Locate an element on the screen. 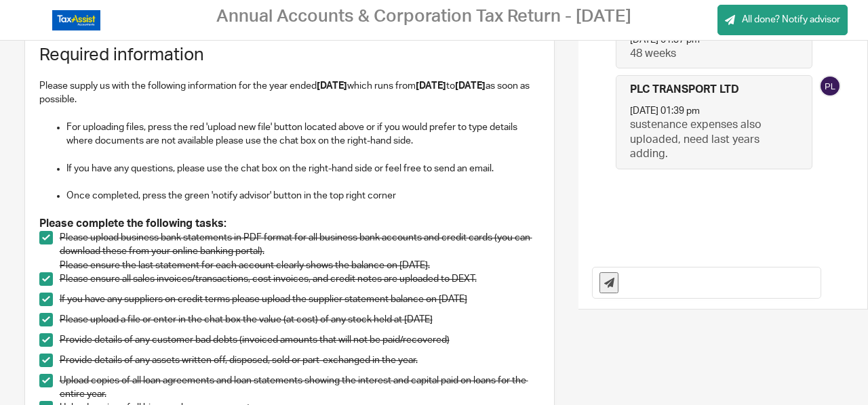 Image resolution: width=868 pixels, height=405 pixels. h1: Required information is located at coordinates (290, 55).